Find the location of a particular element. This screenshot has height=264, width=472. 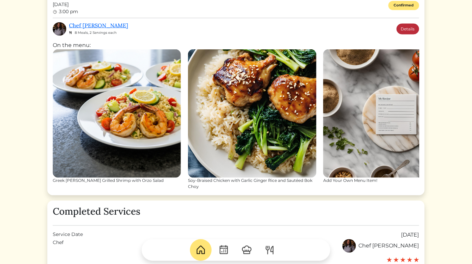

img: Add Your Own Menu Item! is located at coordinates (387, 113).